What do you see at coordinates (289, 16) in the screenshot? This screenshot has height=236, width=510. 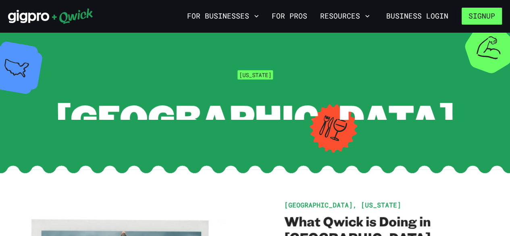 I see `a: For Pros` at bounding box center [289, 16].